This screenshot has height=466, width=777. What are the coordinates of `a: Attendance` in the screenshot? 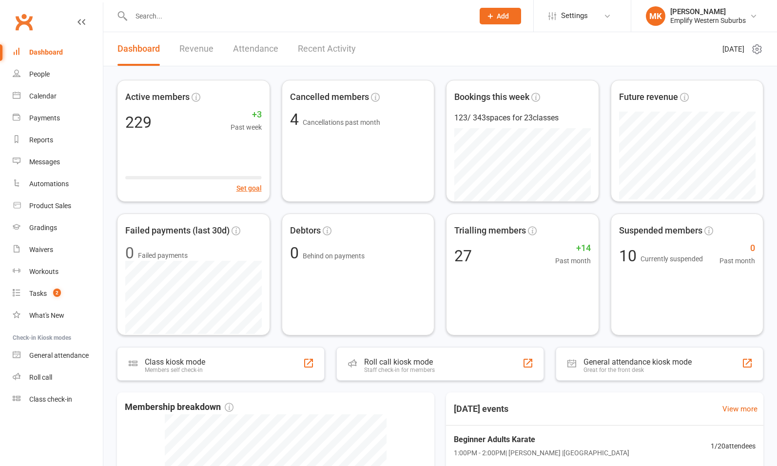 It's located at (256, 49).